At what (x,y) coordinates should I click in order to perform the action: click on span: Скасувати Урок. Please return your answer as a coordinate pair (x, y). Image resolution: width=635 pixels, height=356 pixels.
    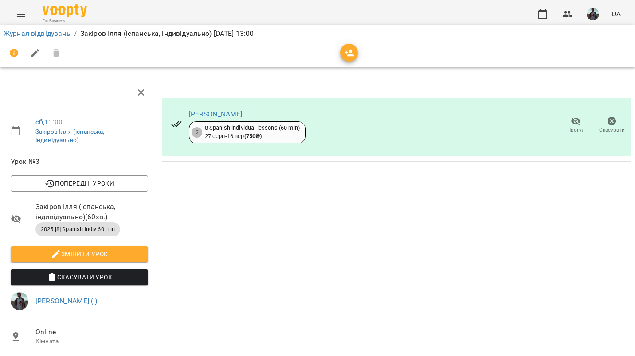
    Looking at the image, I should click on (79, 277).